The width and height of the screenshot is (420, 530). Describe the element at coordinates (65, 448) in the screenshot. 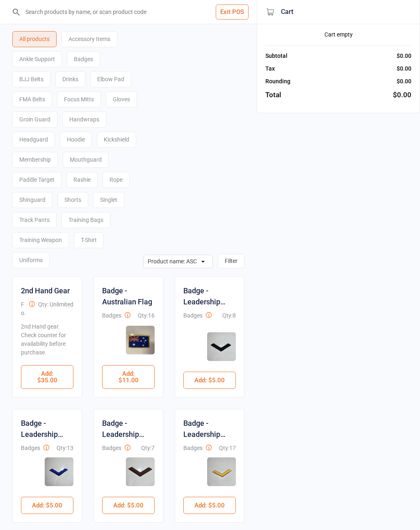

I see `div: Qty: 13` at that location.